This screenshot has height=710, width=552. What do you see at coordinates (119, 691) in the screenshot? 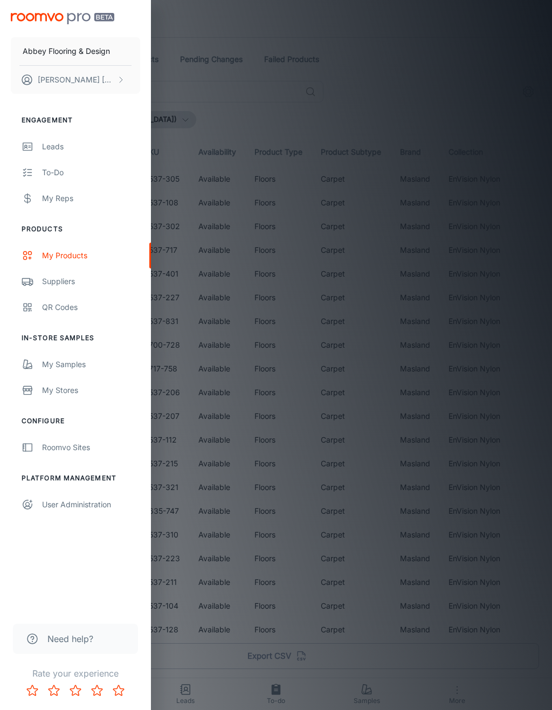
I see `button: Rate 5 star` at bounding box center [119, 691].